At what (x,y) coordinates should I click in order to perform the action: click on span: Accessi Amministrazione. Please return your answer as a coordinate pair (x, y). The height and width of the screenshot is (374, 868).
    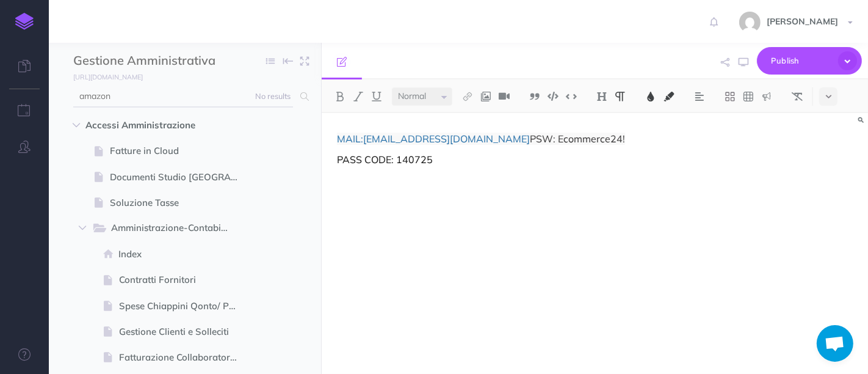
    Looking at the image, I should click on (159, 125).